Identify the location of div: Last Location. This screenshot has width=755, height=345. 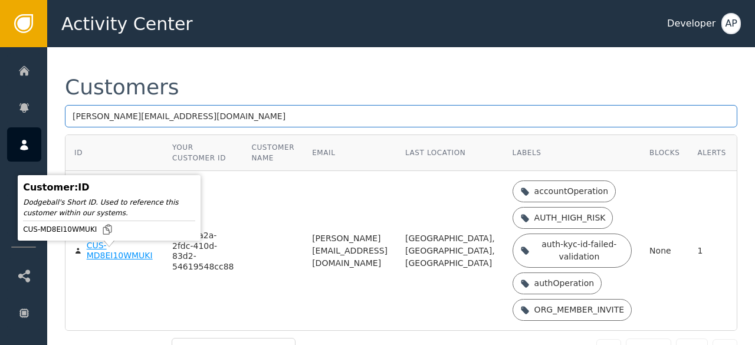
(450, 153).